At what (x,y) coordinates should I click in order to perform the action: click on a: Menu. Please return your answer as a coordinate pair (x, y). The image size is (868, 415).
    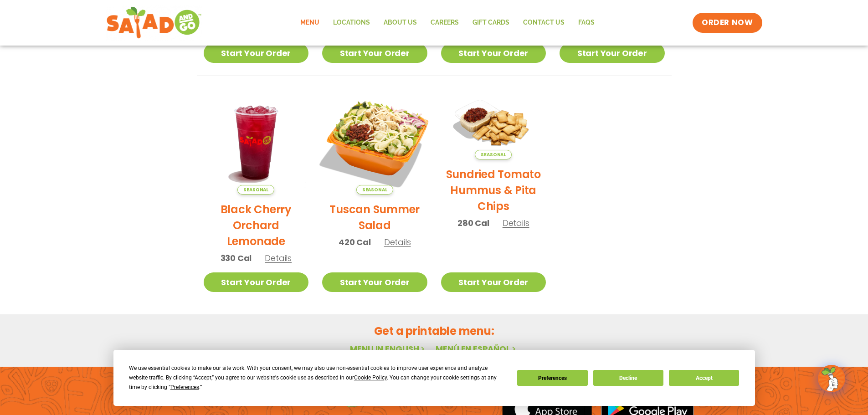
    Looking at the image, I should click on (310, 23).